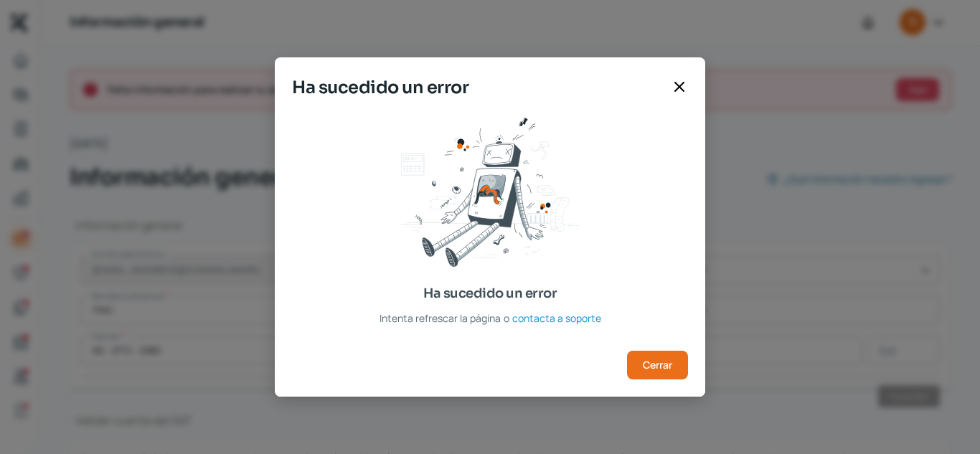 The image size is (980, 454). What do you see at coordinates (507, 318) in the screenshot?
I see `span: o` at bounding box center [507, 318].